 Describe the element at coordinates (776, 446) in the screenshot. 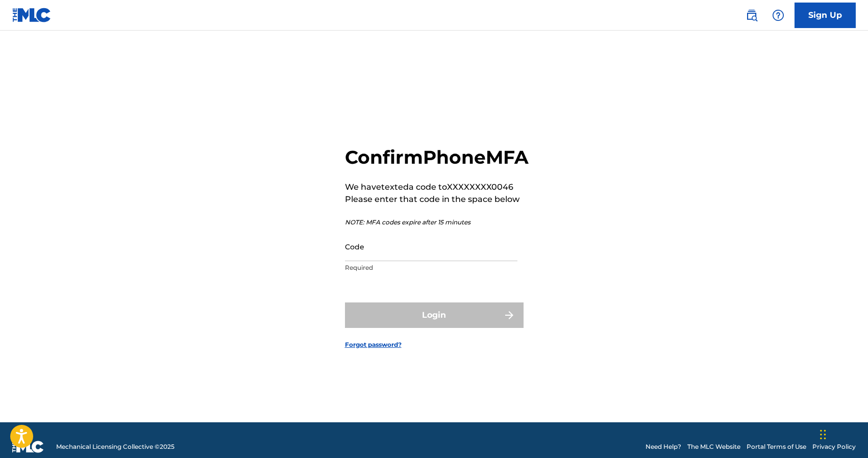

I see `a: Portal Terms of Use` at that location.